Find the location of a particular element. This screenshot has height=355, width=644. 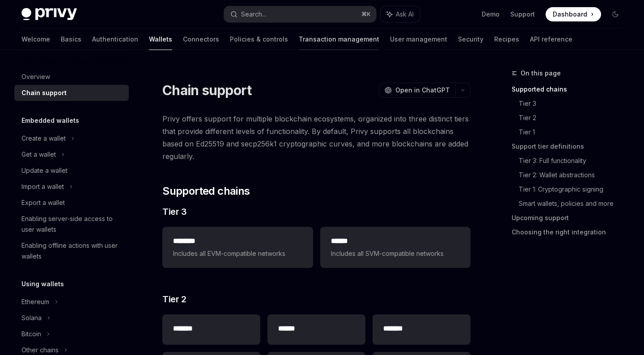

a: Tier 2 is located at coordinates (574, 118).